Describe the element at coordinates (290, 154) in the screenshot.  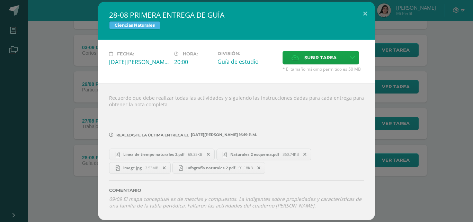
I see `span: 360.74KB` at that location.